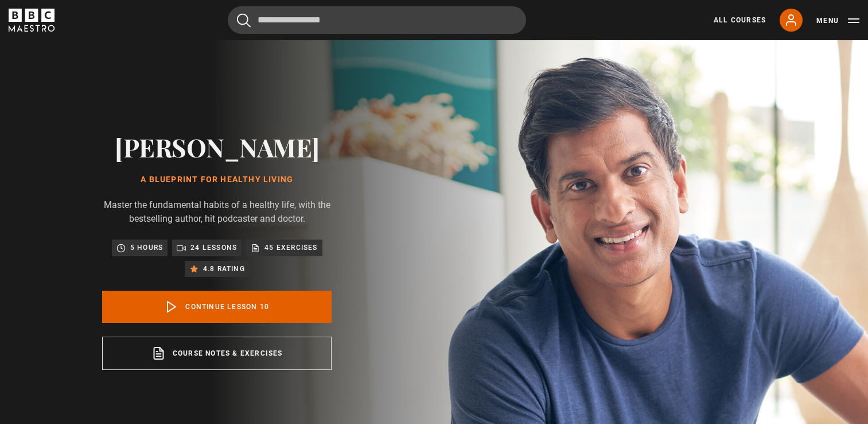  What do you see at coordinates (32, 20) in the screenshot?
I see `a: BBC Maestro` at bounding box center [32, 20].